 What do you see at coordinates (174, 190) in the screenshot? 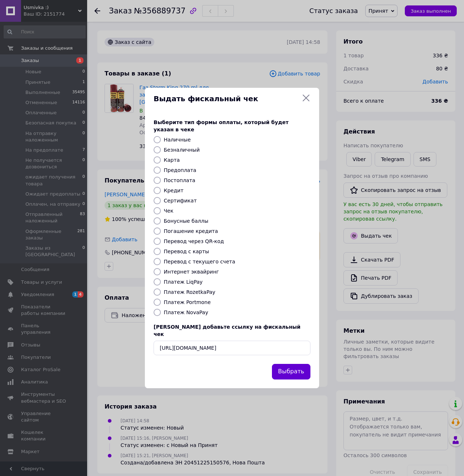
I see `label: Кредит` at bounding box center [174, 190].